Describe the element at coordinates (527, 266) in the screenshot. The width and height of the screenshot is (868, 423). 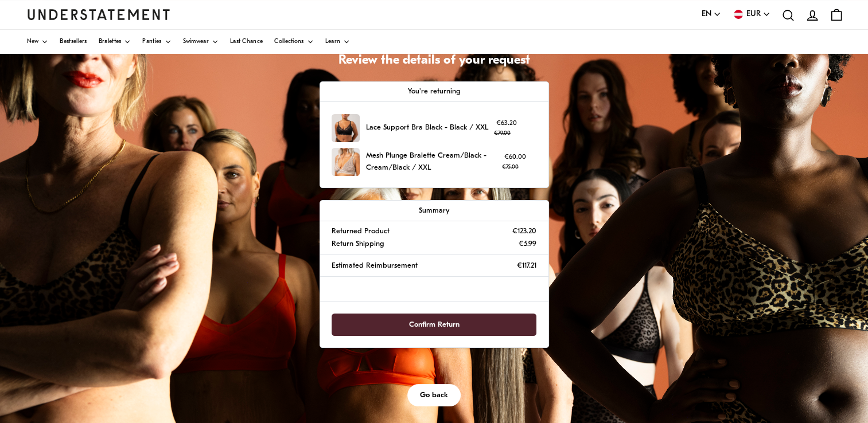
I see `p: €117.21` at that location.